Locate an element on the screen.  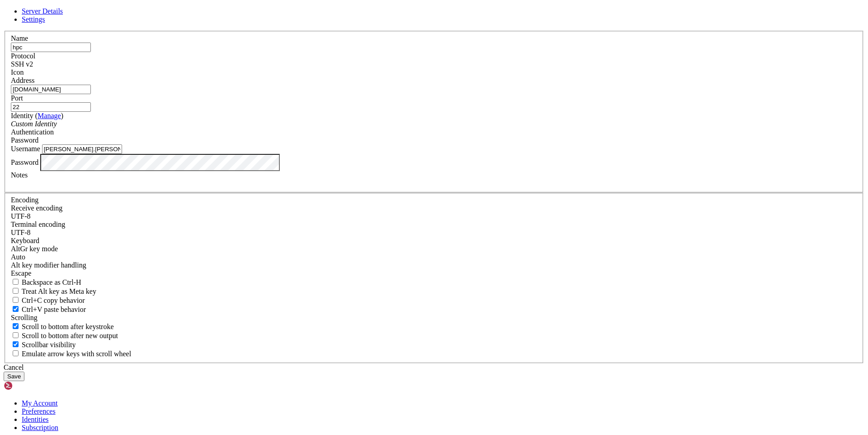
label: Controls how the Alt key is handled. Escape: Send an ESC prefix. 8-Bit: Add 128 to the typed char... is located at coordinates (49, 265).